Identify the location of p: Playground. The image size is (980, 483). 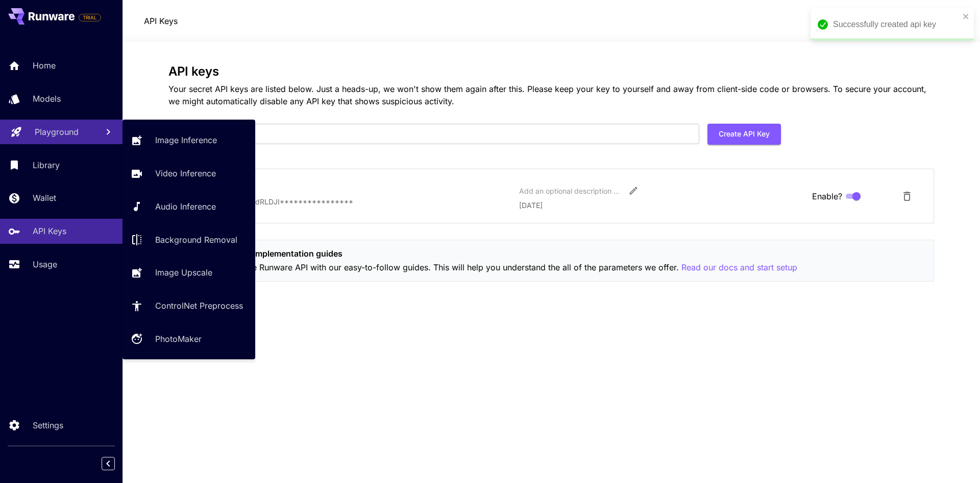
(57, 132).